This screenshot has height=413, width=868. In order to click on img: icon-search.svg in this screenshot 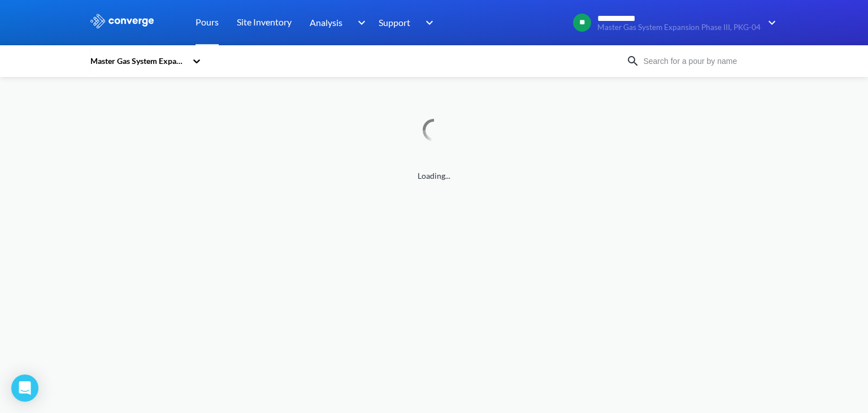, I will do `click(633, 61)`.